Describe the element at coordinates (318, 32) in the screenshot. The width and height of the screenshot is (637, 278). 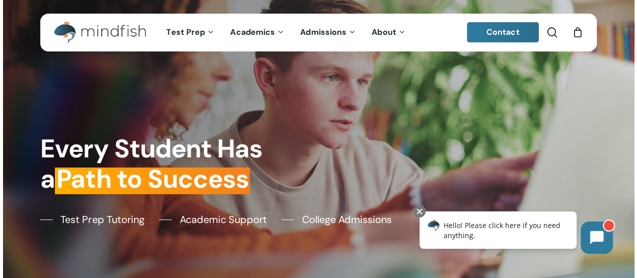
I see `header: Main Menu` at that location.